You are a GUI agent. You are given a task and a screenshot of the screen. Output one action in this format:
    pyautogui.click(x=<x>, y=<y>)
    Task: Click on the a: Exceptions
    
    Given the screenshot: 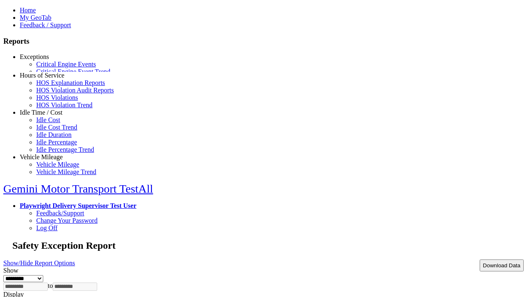 What is the action you would take?
    pyautogui.click(x=34, y=56)
    